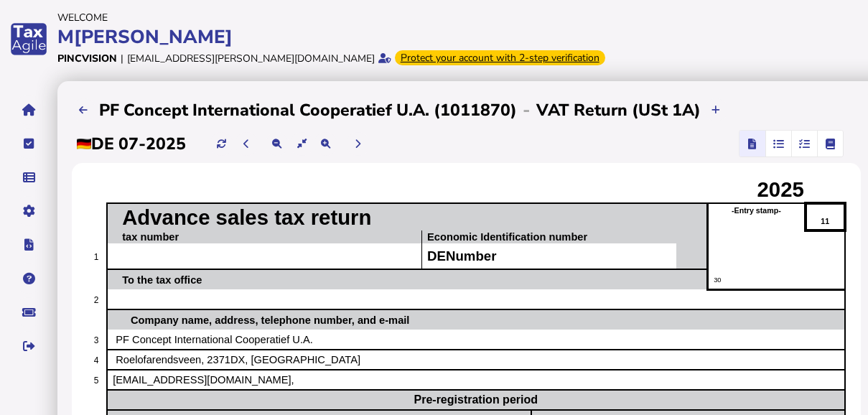  Describe the element at coordinates (97, 380) in the screenshot. I see `span: 5` at that location.